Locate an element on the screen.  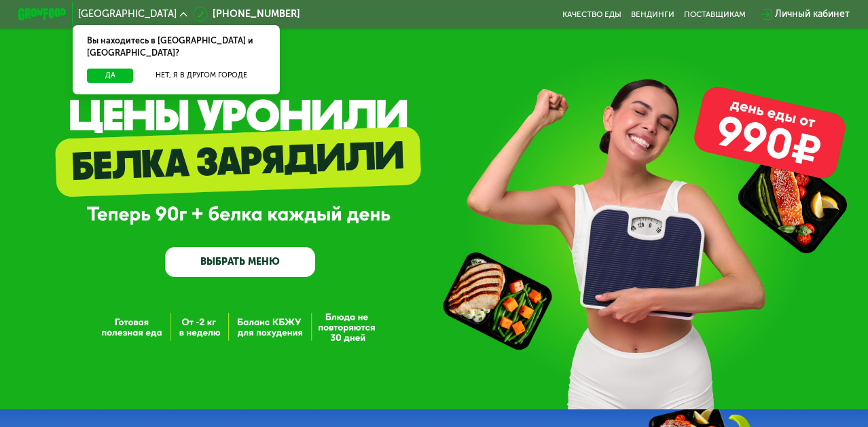
div: Личный кабинет is located at coordinates (812, 14).